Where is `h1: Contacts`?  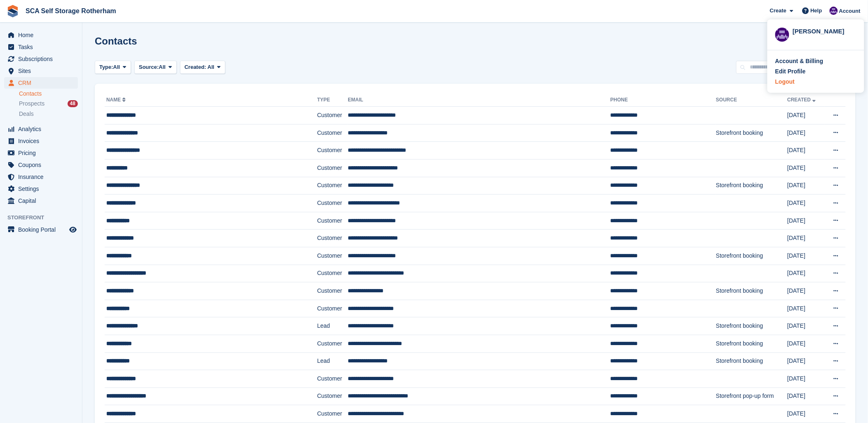
h1: Contacts is located at coordinates (116, 41).